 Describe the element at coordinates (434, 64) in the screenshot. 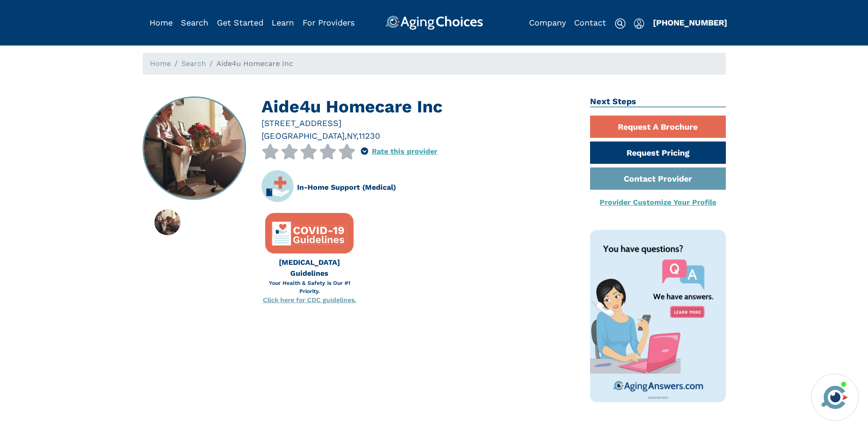

I see `nav: breadcrumb` at that location.